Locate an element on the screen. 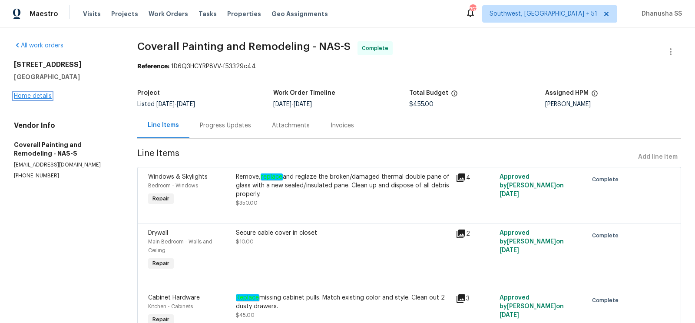 The height and width of the screenshot is (323, 695). span: Tasks is located at coordinates (208, 14).